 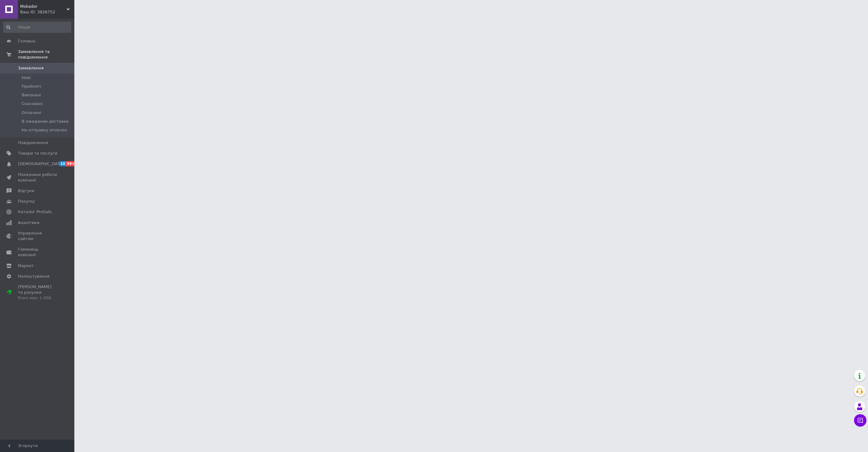 What do you see at coordinates (26, 78) in the screenshot?
I see `span: Нові` at bounding box center [26, 78].